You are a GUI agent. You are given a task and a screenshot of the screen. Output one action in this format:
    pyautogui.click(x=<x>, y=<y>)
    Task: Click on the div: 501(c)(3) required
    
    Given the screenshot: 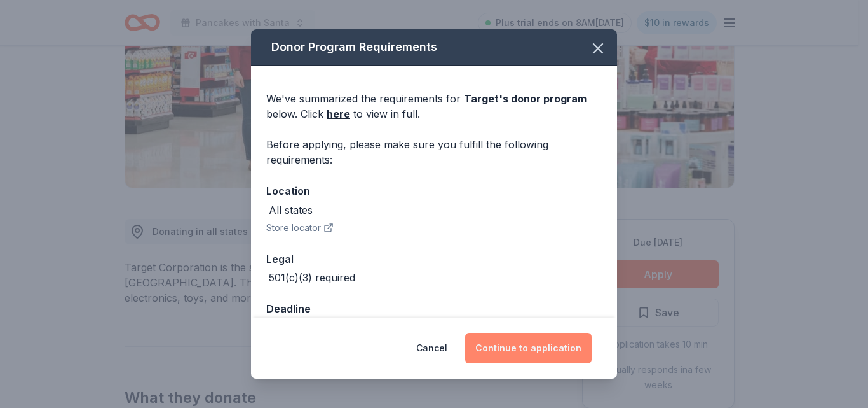 What is the action you would take?
    pyautogui.click(x=312, y=277)
    